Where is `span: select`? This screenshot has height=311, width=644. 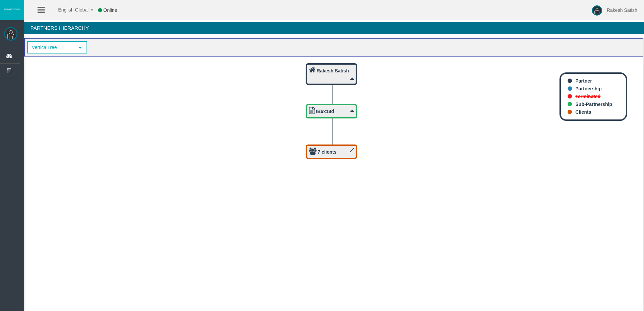
span: select is located at coordinates (80, 48).